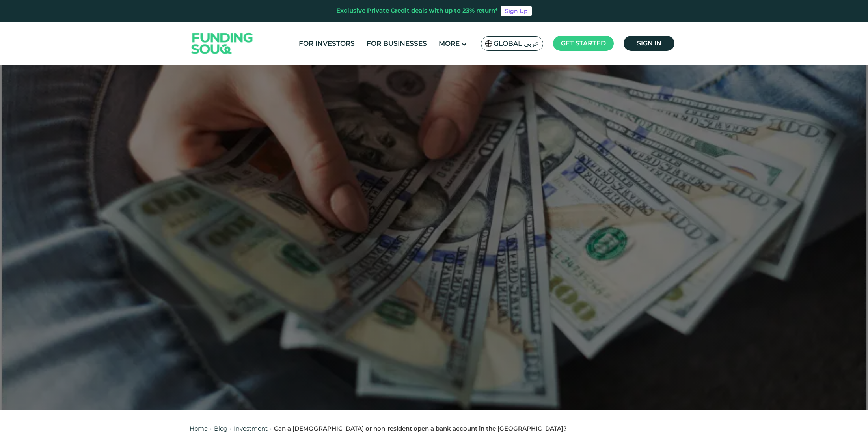 The width and height of the screenshot is (868, 444). I want to click on a: Sign in, so click(649, 43).